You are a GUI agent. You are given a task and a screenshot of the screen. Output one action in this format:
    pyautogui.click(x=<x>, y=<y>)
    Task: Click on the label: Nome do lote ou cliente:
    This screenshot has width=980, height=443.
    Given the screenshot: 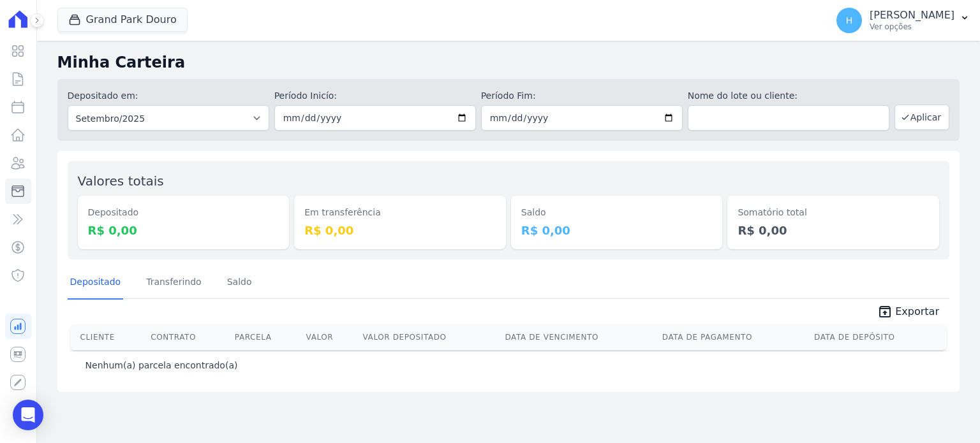 What is the action you would take?
    pyautogui.click(x=788, y=96)
    